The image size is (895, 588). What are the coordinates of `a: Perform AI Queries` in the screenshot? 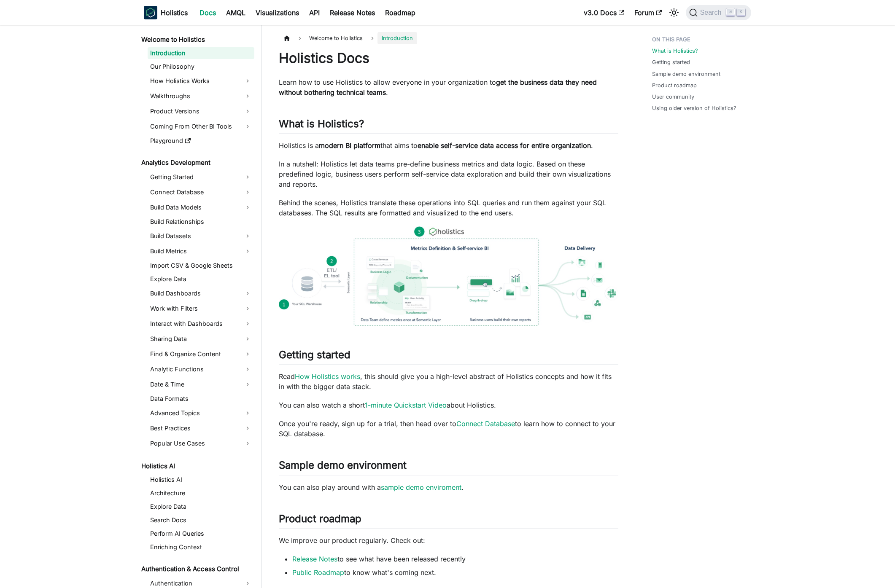 It's located at (201, 534).